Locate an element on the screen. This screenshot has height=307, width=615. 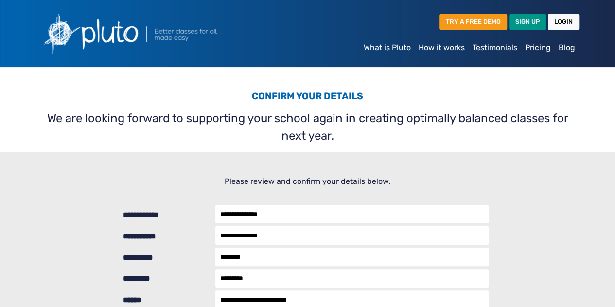
a: SIGN UP is located at coordinates (527, 21).